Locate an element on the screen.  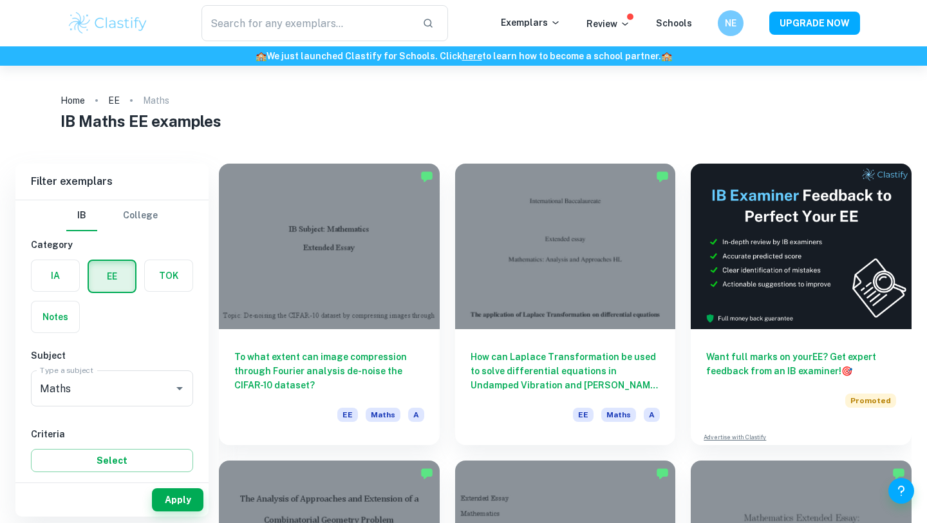
button: EE is located at coordinates (112, 276).